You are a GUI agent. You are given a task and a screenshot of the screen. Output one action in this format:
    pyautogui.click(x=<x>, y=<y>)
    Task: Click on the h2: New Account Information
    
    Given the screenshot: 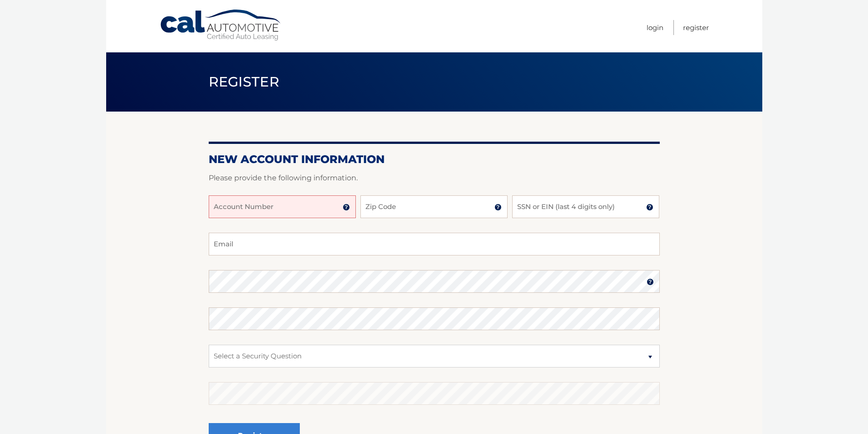 What is the action you would take?
    pyautogui.click(x=434, y=159)
    